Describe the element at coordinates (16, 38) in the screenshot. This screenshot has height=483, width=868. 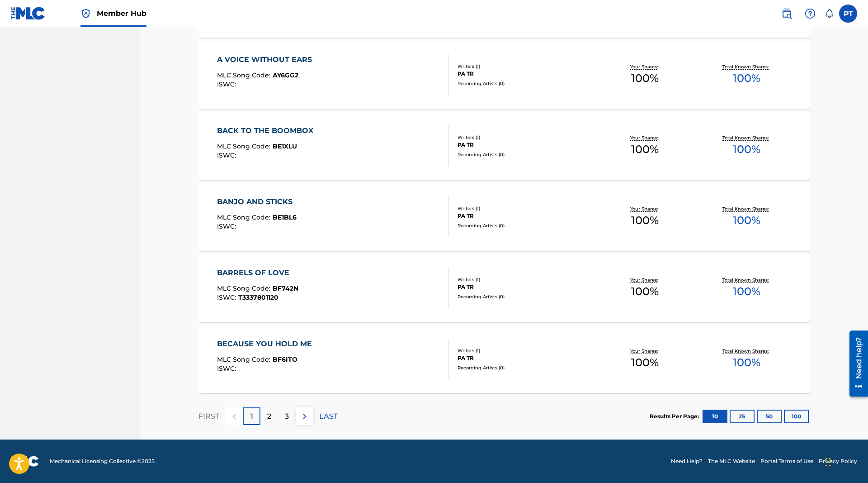
I see `div: Open Resource Center` at that location.